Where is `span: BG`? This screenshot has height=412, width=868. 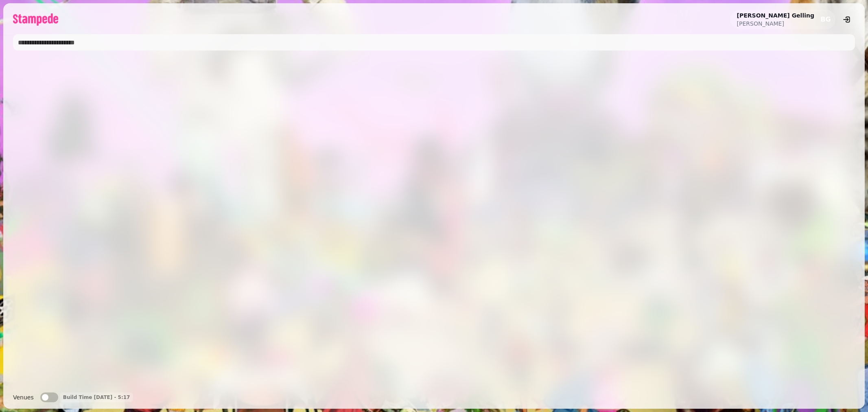
span: BG is located at coordinates (825, 19).